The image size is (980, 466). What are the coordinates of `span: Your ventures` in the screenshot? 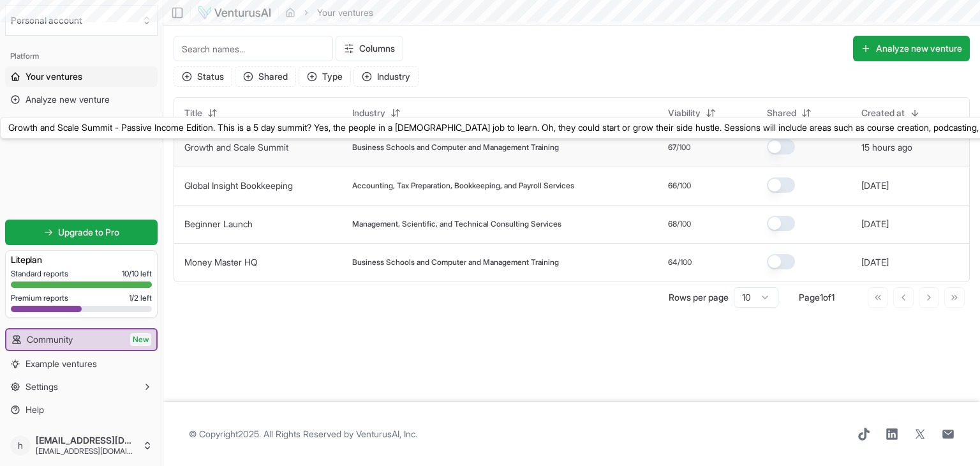 It's located at (53, 77).